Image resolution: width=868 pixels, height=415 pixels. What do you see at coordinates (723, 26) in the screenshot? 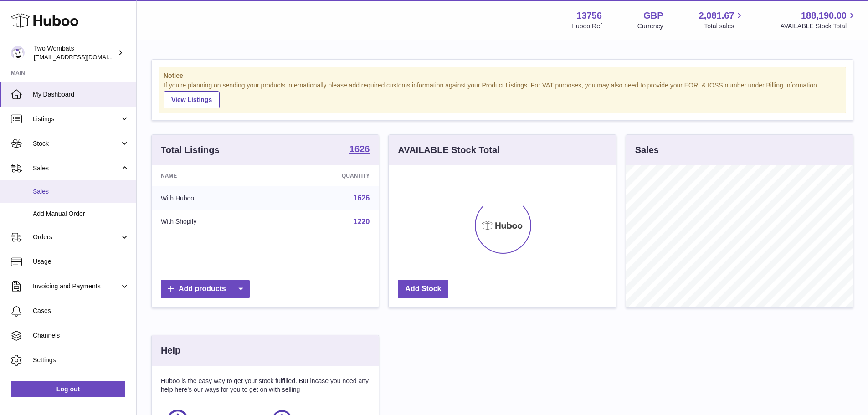
I see `span: Total sales` at bounding box center [723, 26].